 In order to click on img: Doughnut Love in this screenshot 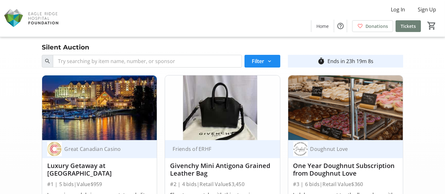, I will do `click(301, 149)`.